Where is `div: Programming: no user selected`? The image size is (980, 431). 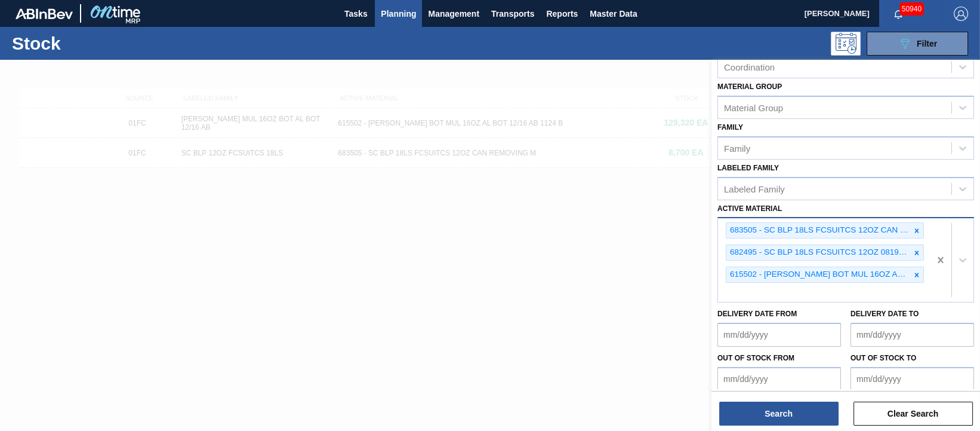
div: Programming: no user selected is located at coordinates (846, 43).